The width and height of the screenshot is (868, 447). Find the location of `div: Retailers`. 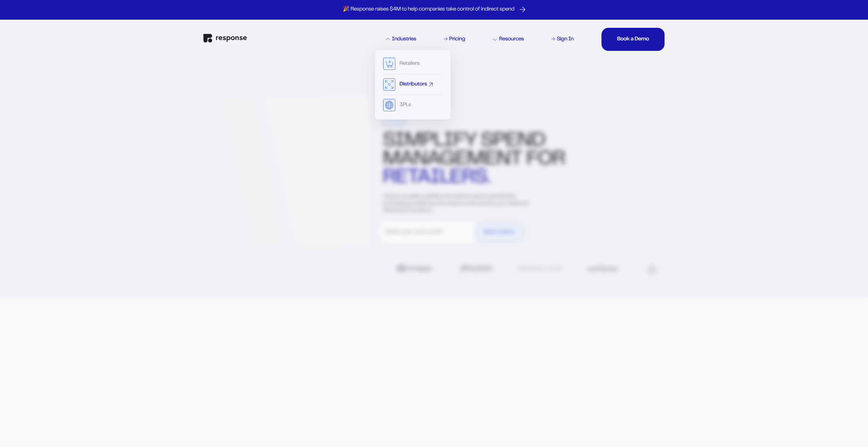

div: Retailers is located at coordinates (409, 64).